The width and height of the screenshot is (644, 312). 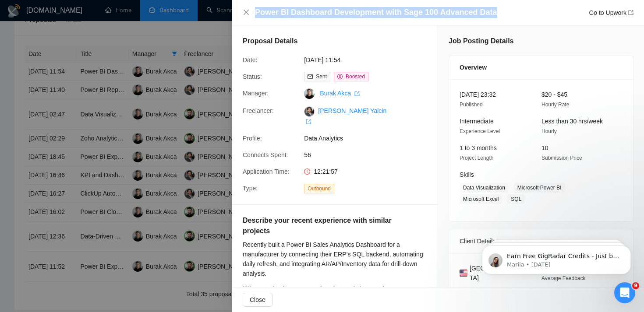 What do you see at coordinates (335, 259) in the screenshot?
I see `div: Recently built a Power BI Sales Analytics Dashboard for a manufacturer by connecting their ERP’s ...` at bounding box center [335, 259].